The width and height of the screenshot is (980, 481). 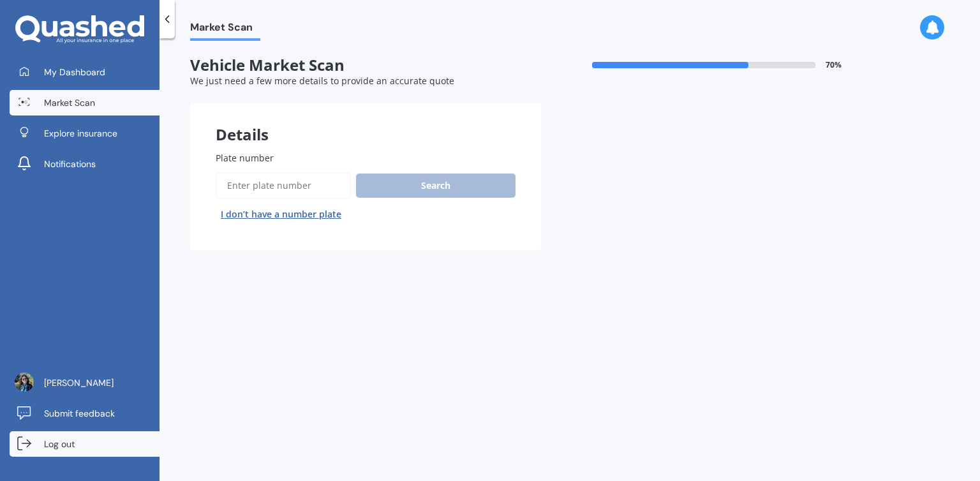 I want to click on div: Details, so click(x=365, y=122).